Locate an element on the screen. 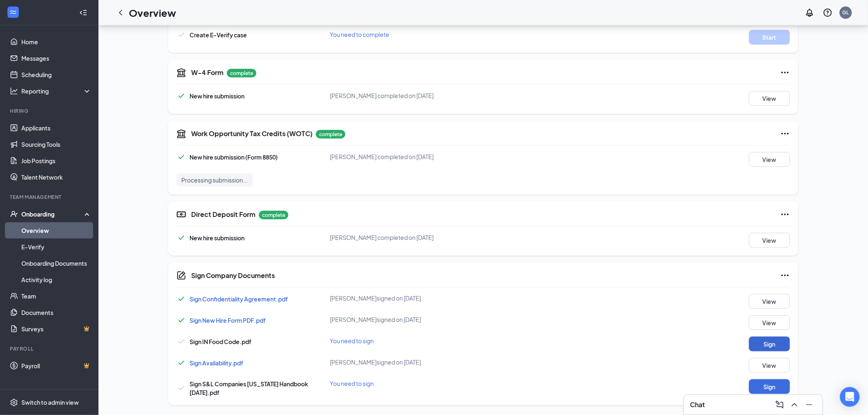  div: Open Intercom Messenger is located at coordinates (850, 397).